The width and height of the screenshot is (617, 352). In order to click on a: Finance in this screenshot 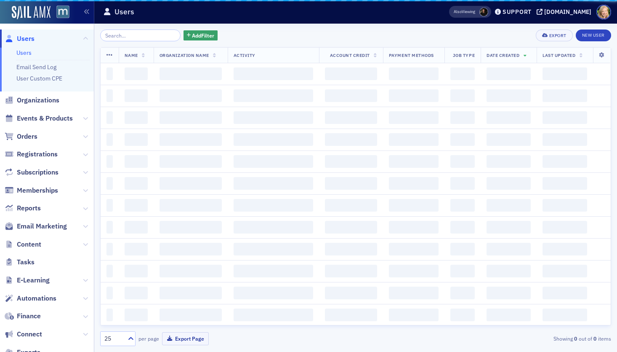, I will do `click(23, 316)`.